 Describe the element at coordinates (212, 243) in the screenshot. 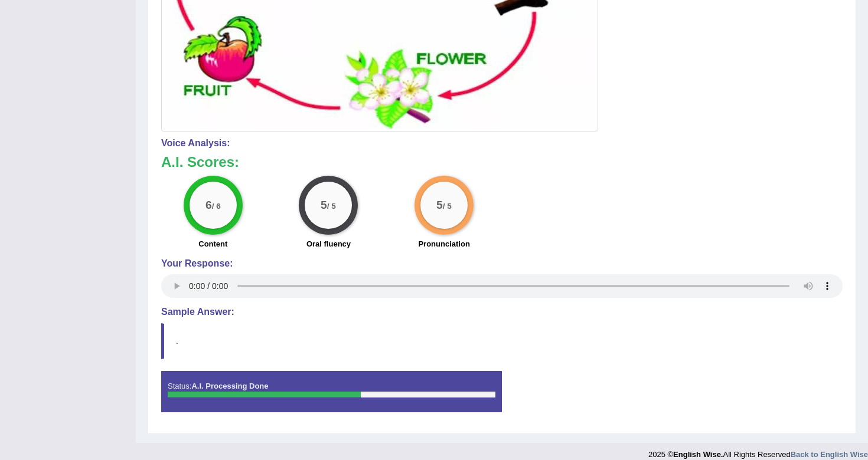

I see `label: Content` at that location.